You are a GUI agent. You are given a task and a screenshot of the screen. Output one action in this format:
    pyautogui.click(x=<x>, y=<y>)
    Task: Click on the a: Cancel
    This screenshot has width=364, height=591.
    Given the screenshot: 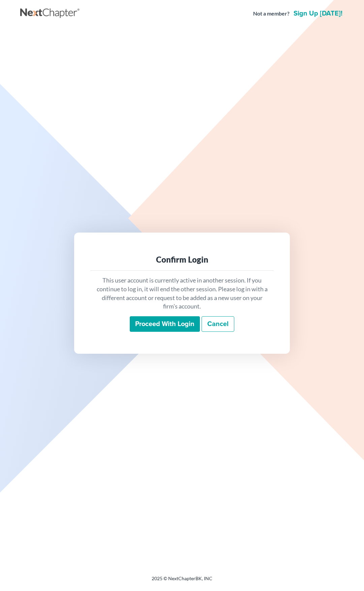 What is the action you would take?
    pyautogui.click(x=218, y=324)
    